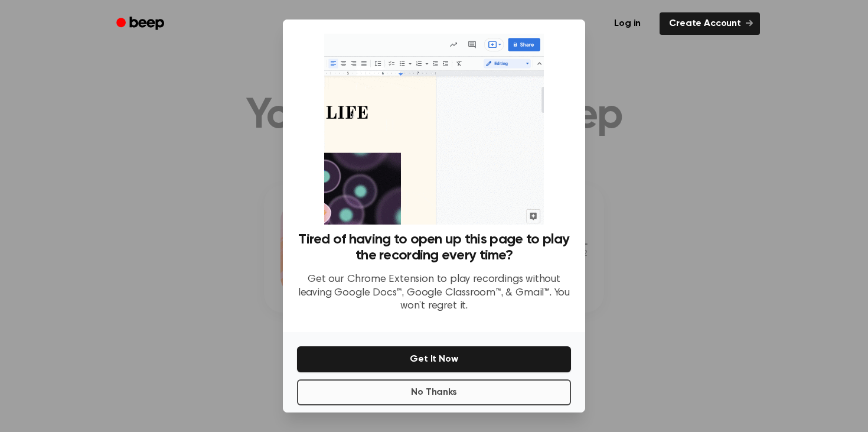  What do you see at coordinates (434, 359) in the screenshot?
I see `button: Get It Now` at bounding box center [434, 359].